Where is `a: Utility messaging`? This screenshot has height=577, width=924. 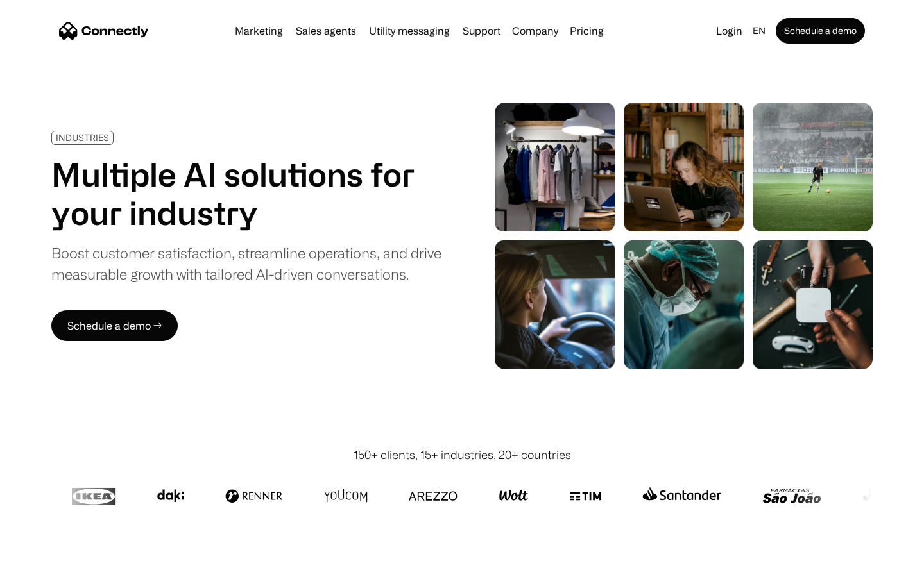 a: Utility messaging is located at coordinates (409, 31).